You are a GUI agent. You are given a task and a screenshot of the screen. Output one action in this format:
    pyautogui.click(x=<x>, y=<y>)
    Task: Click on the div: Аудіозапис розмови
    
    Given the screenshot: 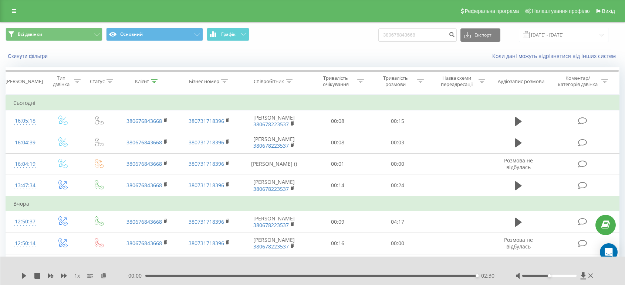 What is the action you would take?
    pyautogui.click(x=521, y=81)
    